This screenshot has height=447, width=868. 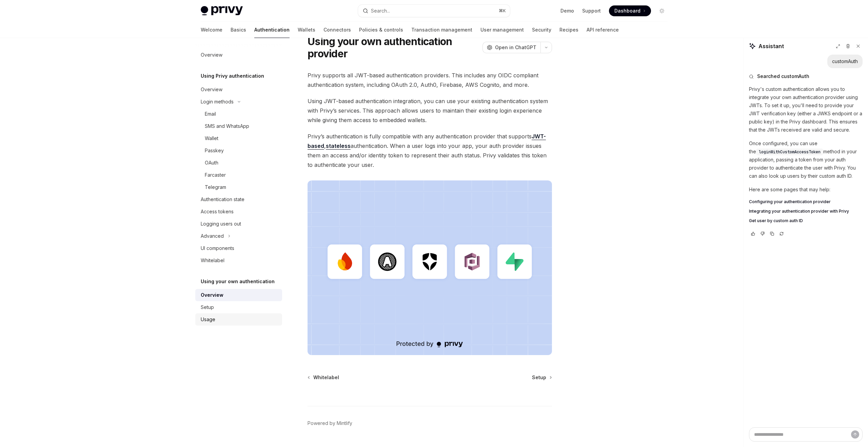 What do you see at coordinates (215, 175) in the screenshot?
I see `div: Farcaster` at bounding box center [215, 175].